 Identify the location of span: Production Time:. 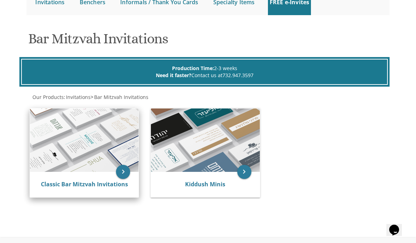
(193, 68).